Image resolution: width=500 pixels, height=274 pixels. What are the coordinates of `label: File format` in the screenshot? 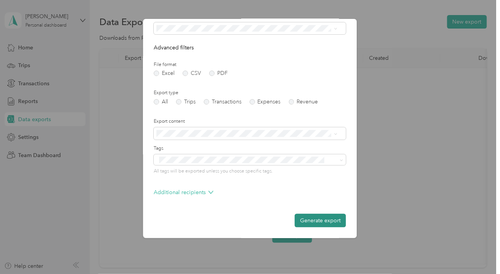 It's located at (250, 65).